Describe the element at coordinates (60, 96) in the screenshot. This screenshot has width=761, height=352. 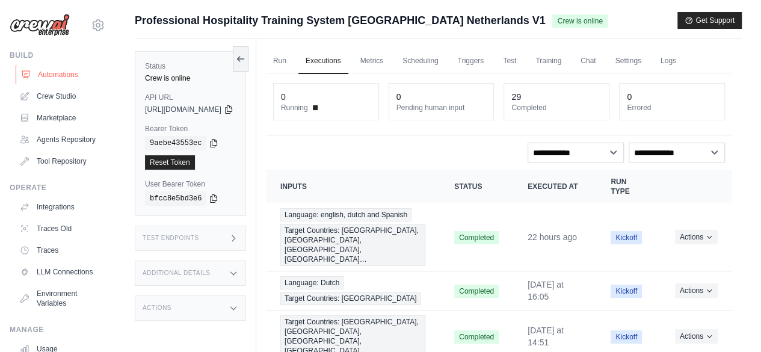
I see `a: Crew Studio` at that location.